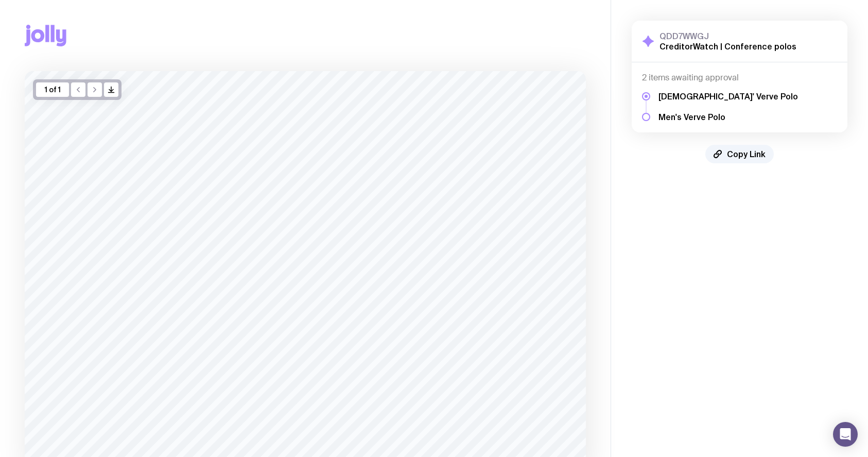 The height and width of the screenshot is (457, 868). What do you see at coordinates (746, 154) in the screenshot?
I see `span: Copy Link` at bounding box center [746, 154].